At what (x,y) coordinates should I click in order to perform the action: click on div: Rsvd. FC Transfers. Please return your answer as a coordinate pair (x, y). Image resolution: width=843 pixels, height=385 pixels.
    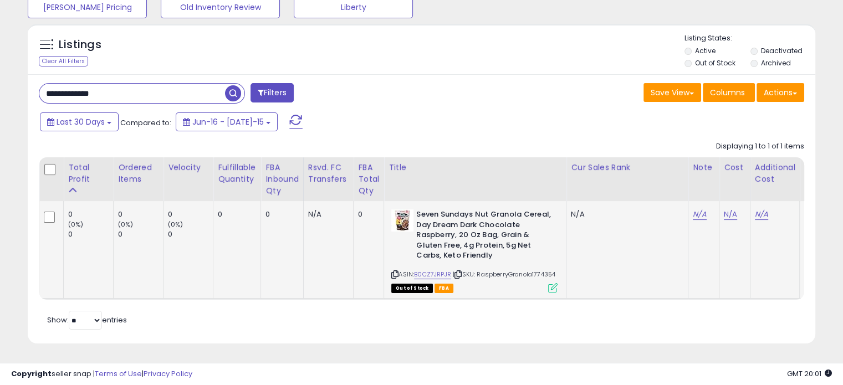
    Looking at the image, I should click on (329, 173).